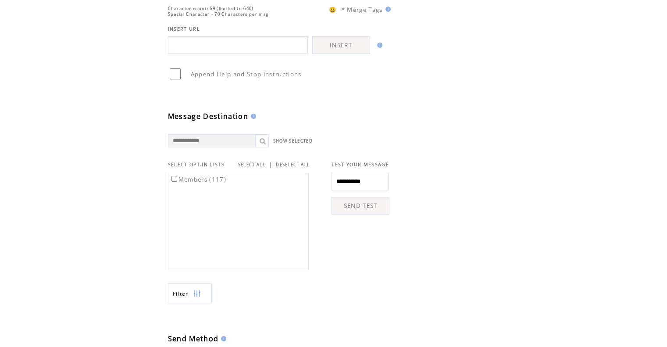 Image resolution: width=667 pixels, height=347 pixels. What do you see at coordinates (197, 294) in the screenshot?
I see `img: filters.png` at bounding box center [197, 294].